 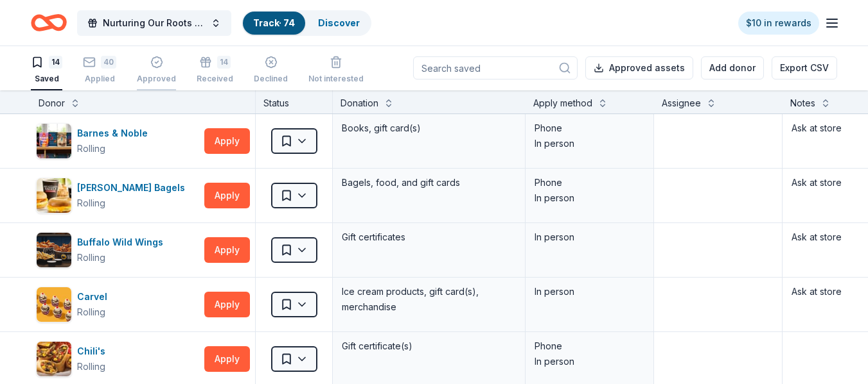 I want to click on div: Barnes & Noble, so click(x=115, y=133).